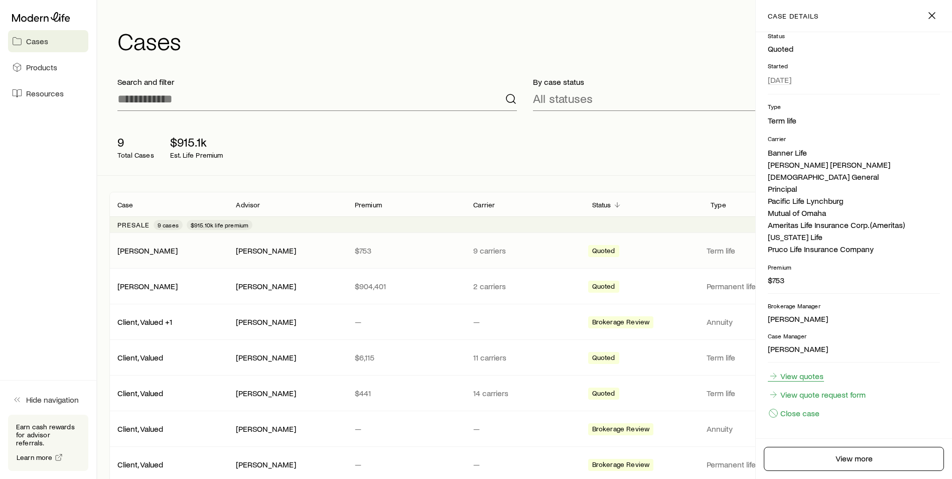  I want to click on p: Search and filter, so click(317, 82).